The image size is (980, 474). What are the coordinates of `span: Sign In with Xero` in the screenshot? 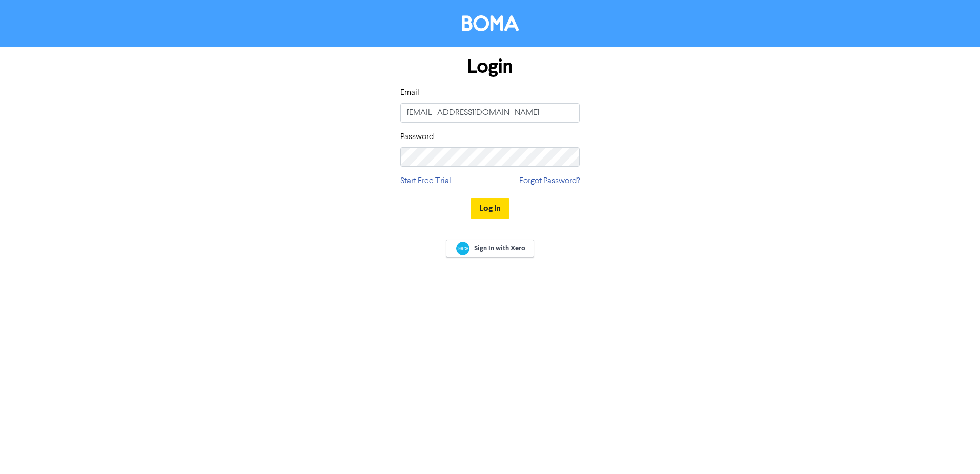 It's located at (499, 248).